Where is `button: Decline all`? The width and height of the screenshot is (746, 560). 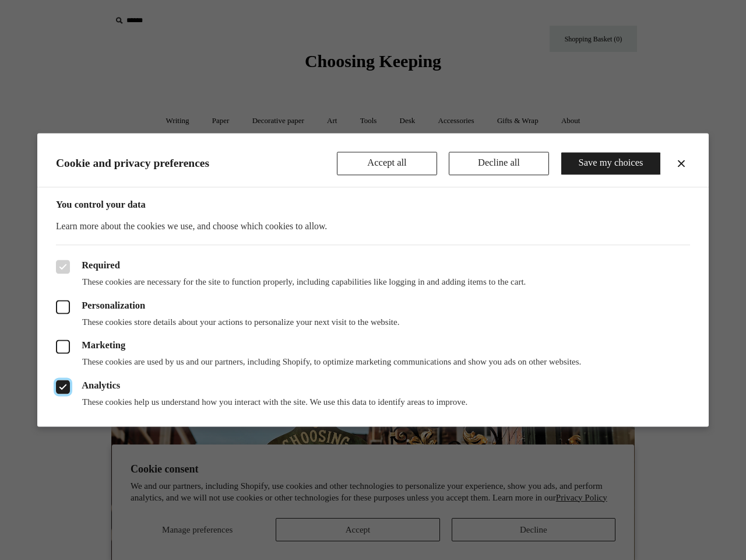 button: Decline all is located at coordinates (499, 163).